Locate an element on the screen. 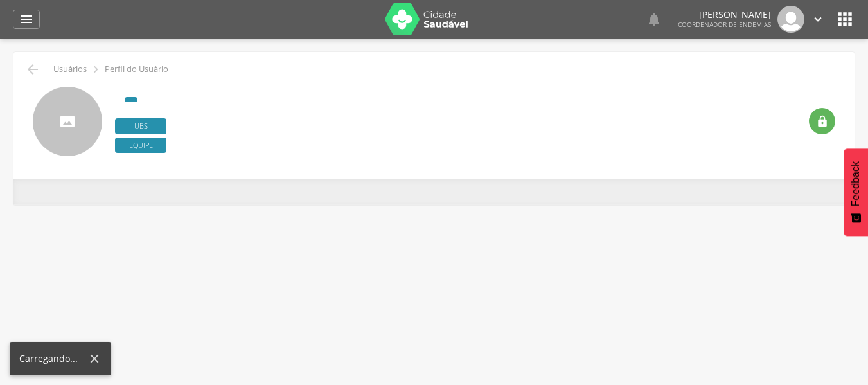 The width and height of the screenshot is (868, 385). span: Feedback is located at coordinates (856, 184).